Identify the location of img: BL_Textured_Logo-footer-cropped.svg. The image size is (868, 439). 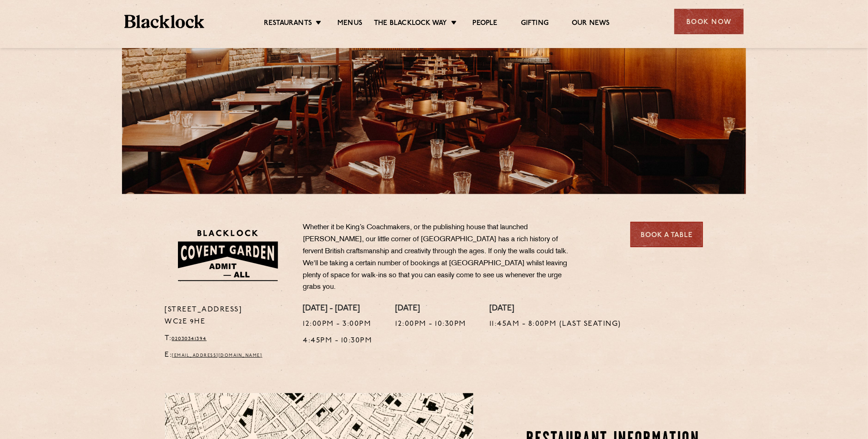
(164, 21).